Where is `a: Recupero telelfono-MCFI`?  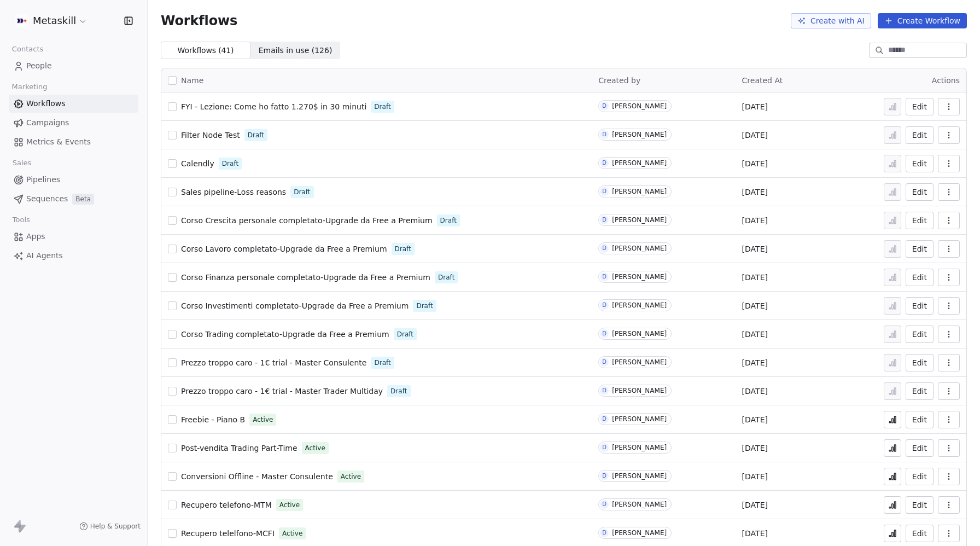
a: Recupero telelfono-MCFI is located at coordinates (228, 534).